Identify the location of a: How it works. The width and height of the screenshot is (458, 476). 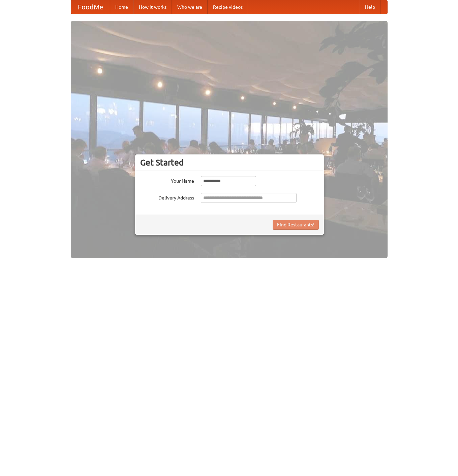
(153, 7).